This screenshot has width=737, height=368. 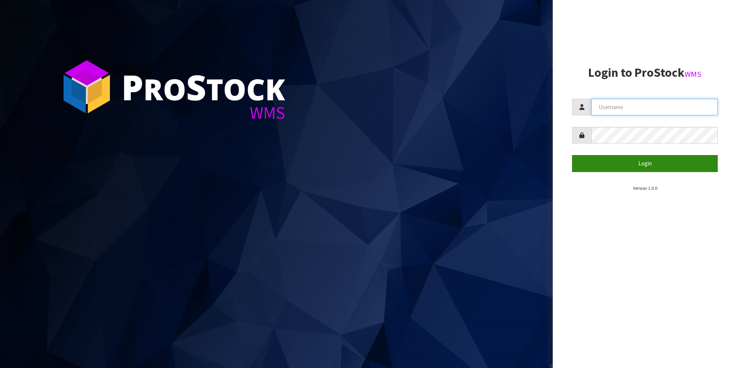 What do you see at coordinates (203, 113) in the screenshot?
I see `div: WMS` at bounding box center [203, 113].